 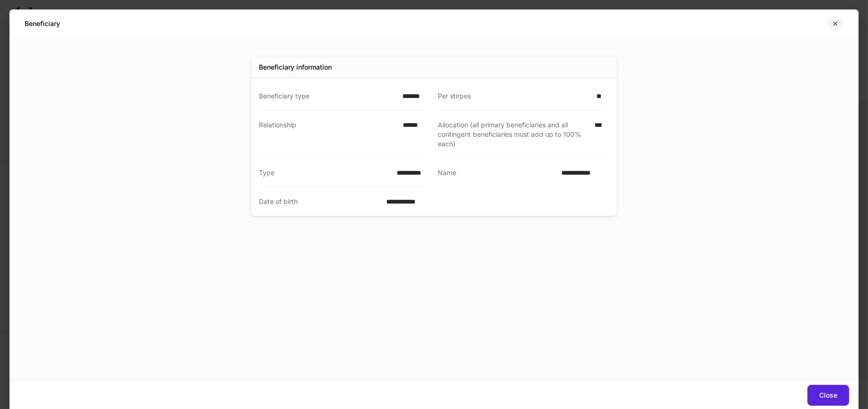 I want to click on div: Type, so click(x=324, y=173).